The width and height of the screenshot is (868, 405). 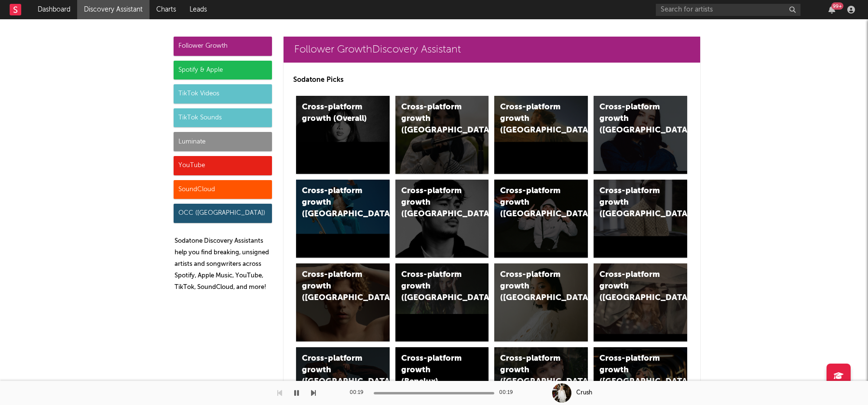 I want to click on div: Cross-platform growth (Benelux), so click(x=434, y=371).